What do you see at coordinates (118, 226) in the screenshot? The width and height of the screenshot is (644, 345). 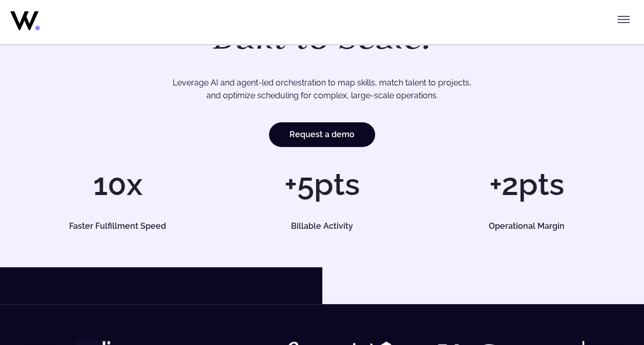 I see `h5: Faster Fulfillment Speed` at bounding box center [118, 226].